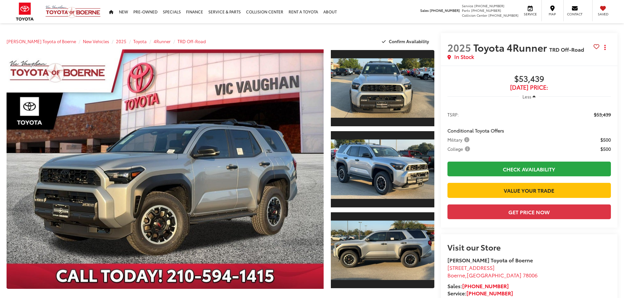  Describe the element at coordinates (460, 149) in the screenshot. I see `button: College` at that location.